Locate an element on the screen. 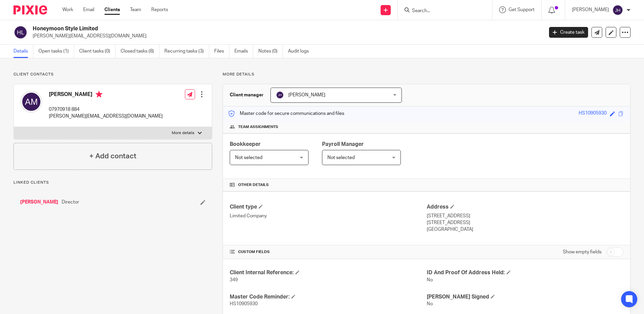  a: Create task is located at coordinates (569, 33).